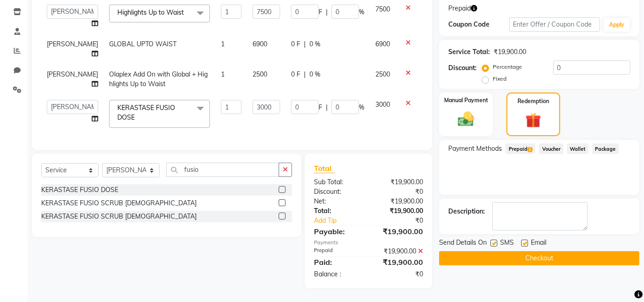  I want to click on span: SMS, so click(506, 244).